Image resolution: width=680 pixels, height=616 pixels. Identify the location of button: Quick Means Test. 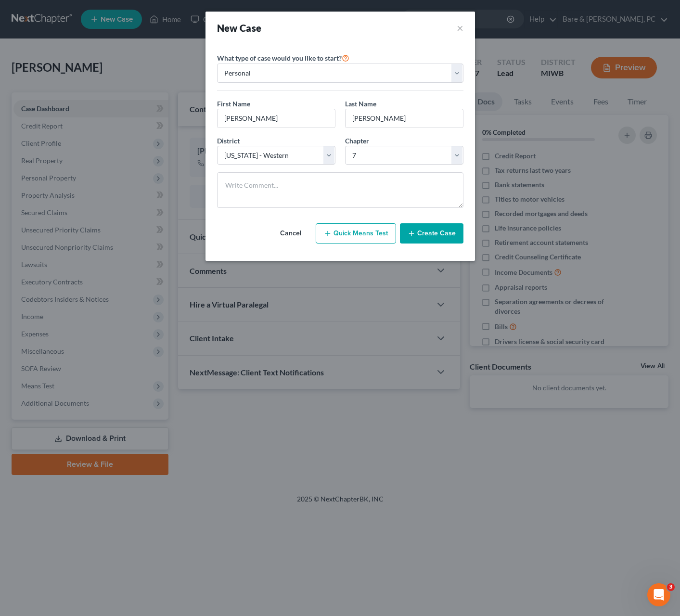
(355, 233).